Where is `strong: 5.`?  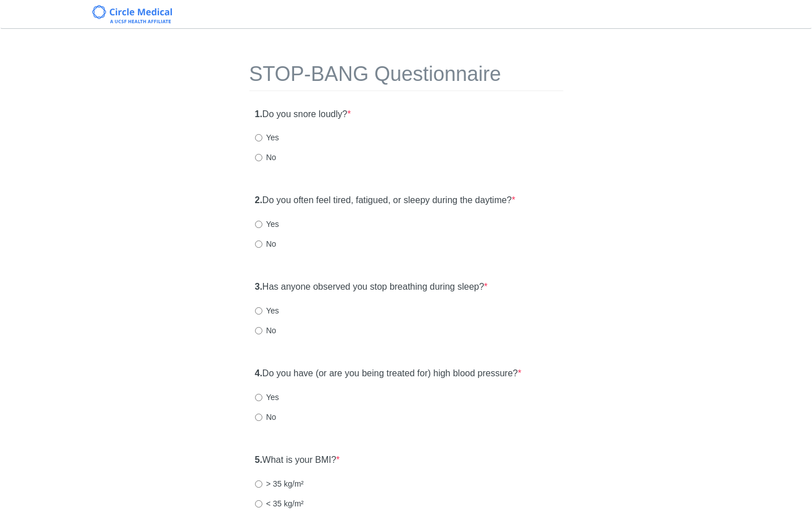
strong: 5. is located at coordinates (258, 459).